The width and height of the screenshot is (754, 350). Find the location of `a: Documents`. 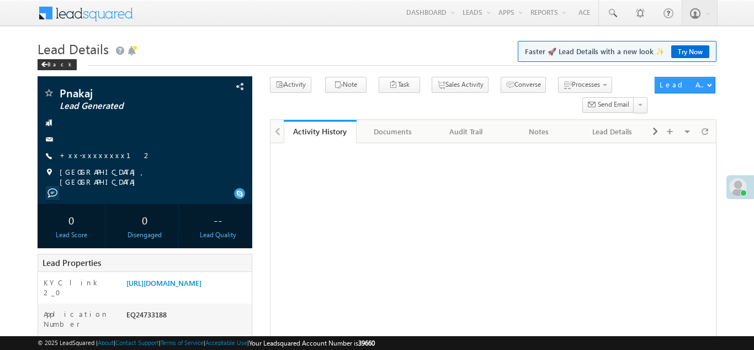

a: Documents is located at coordinates (393, 131).